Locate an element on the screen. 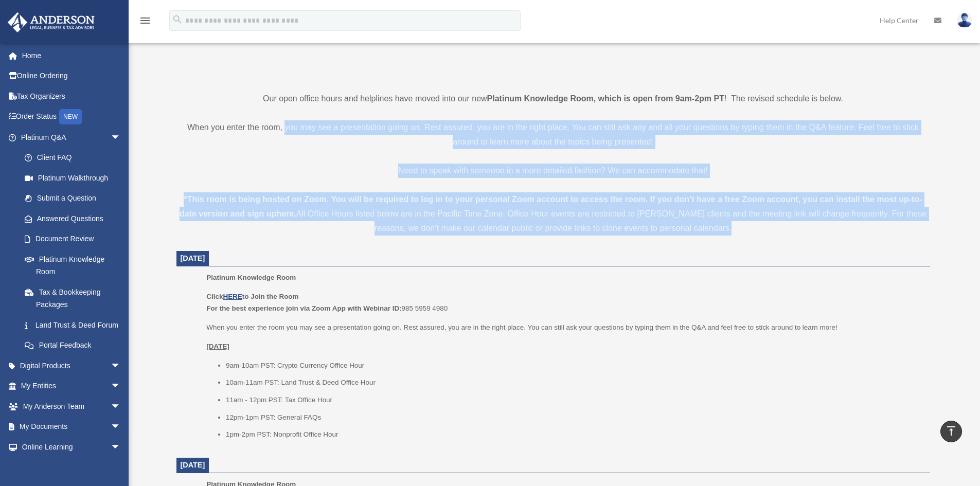 The height and width of the screenshot is (486, 980). strong: here is located at coordinates (285, 214).